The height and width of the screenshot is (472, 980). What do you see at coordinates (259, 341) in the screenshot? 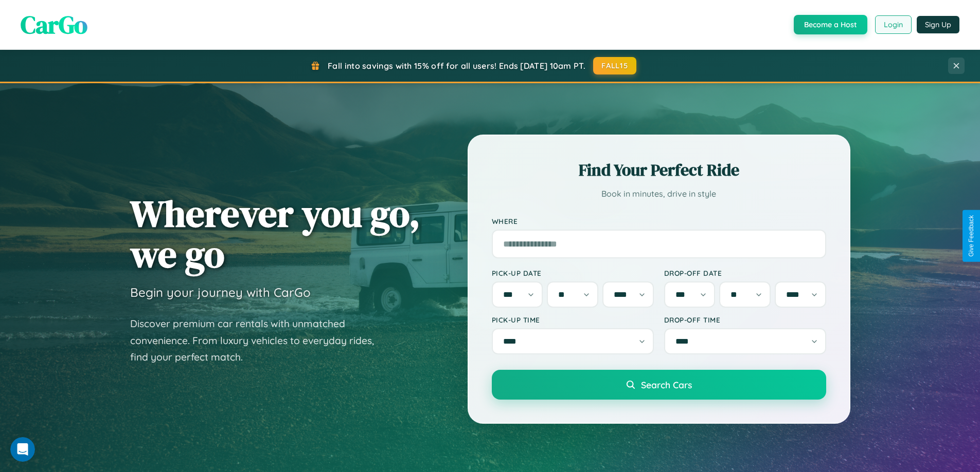
I see `p: Discover premium car rentals with unmatched convenience. From luxury vehicles to everyday rides, ...` at bounding box center [259, 341].